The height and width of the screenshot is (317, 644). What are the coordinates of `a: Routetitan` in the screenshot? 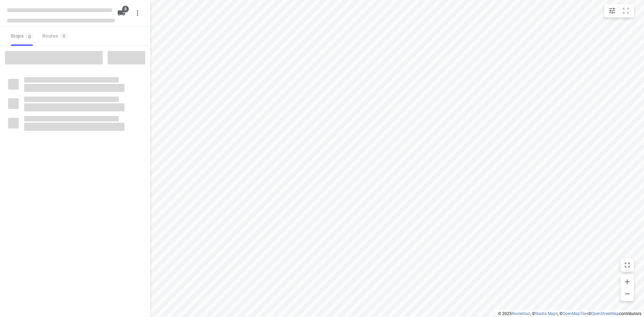 It's located at (521, 313).